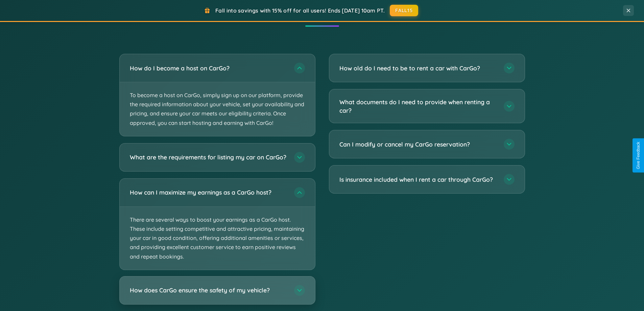 The height and width of the screenshot is (311, 644). I want to click on h3: Is insurance included when I rent a car through CarGo?, so click(418, 179).